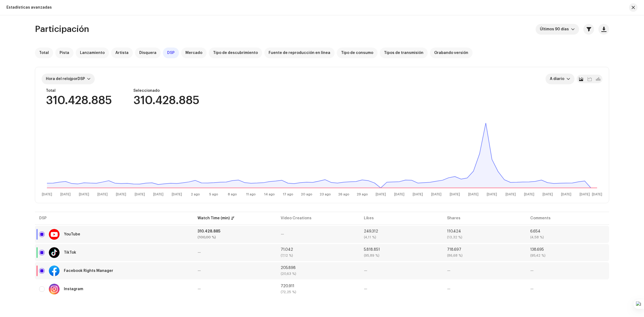 The width and height of the screenshot is (644, 317). Describe the element at coordinates (555, 29) in the screenshot. I see `span: Últimos 90 días` at that location.